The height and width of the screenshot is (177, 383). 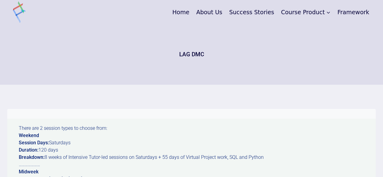 What do you see at coordinates (28, 150) in the screenshot?
I see `strong: Duration:` at bounding box center [28, 150].